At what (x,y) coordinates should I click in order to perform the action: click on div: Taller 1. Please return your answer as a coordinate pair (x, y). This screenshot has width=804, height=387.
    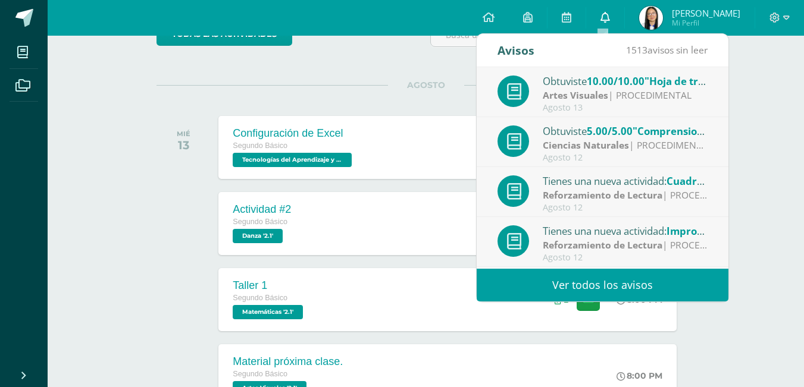
    Looking at the image, I should click on (269, 286).